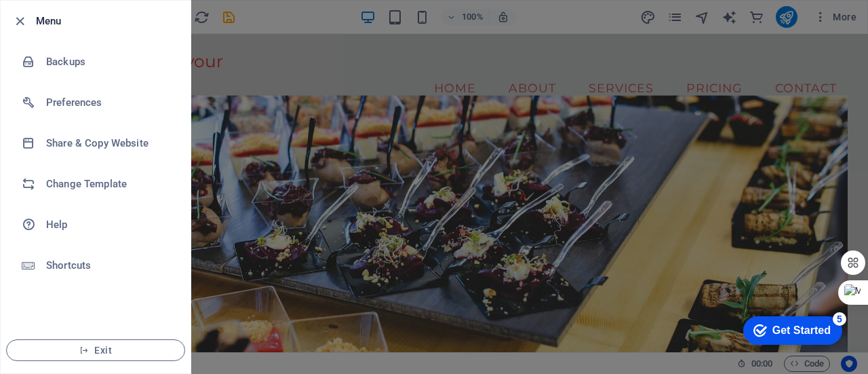  What do you see at coordinates (96, 350) in the screenshot?
I see `span: Exit` at bounding box center [96, 350].